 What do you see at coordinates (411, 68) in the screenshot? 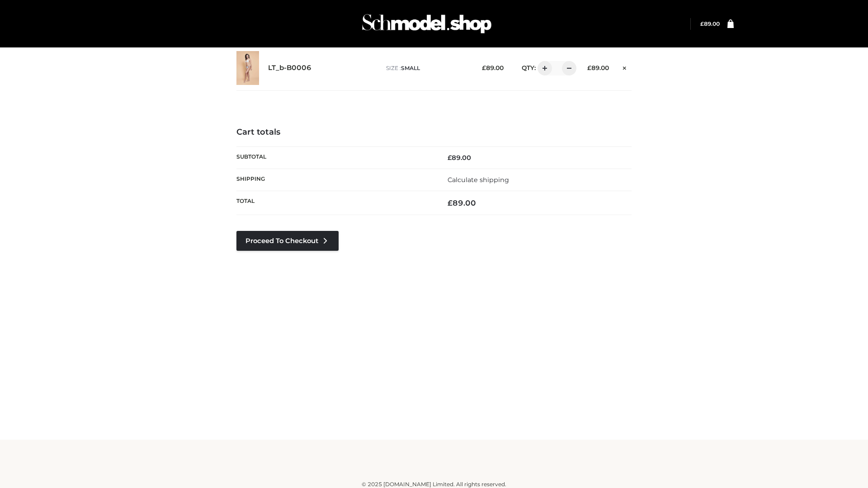
I see `span: SMALL` at bounding box center [411, 68].